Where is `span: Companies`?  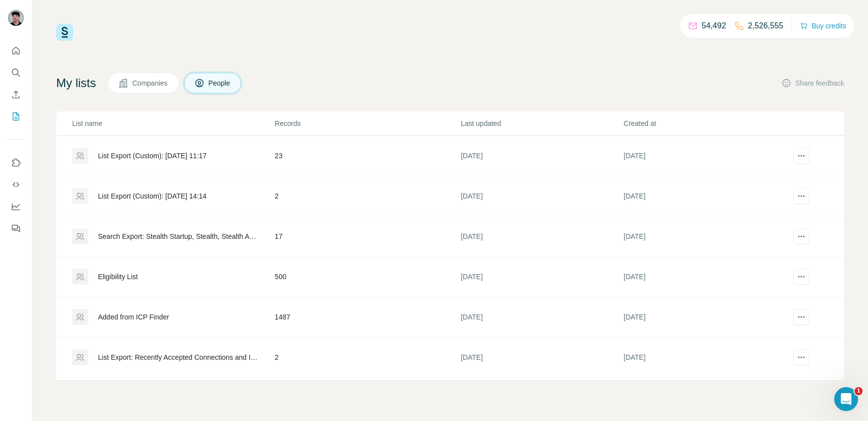 span: Companies is located at coordinates (150, 83).